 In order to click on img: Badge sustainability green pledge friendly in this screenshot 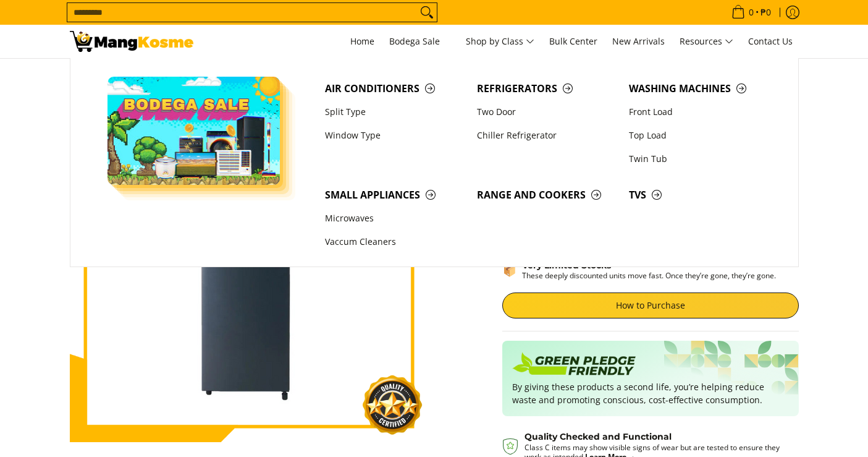, I will do `click(574, 365)`.